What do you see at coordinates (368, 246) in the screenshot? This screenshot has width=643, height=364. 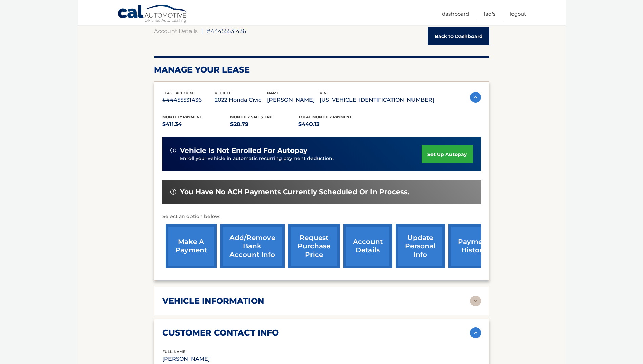 I see `a: account details` at bounding box center [368, 246].